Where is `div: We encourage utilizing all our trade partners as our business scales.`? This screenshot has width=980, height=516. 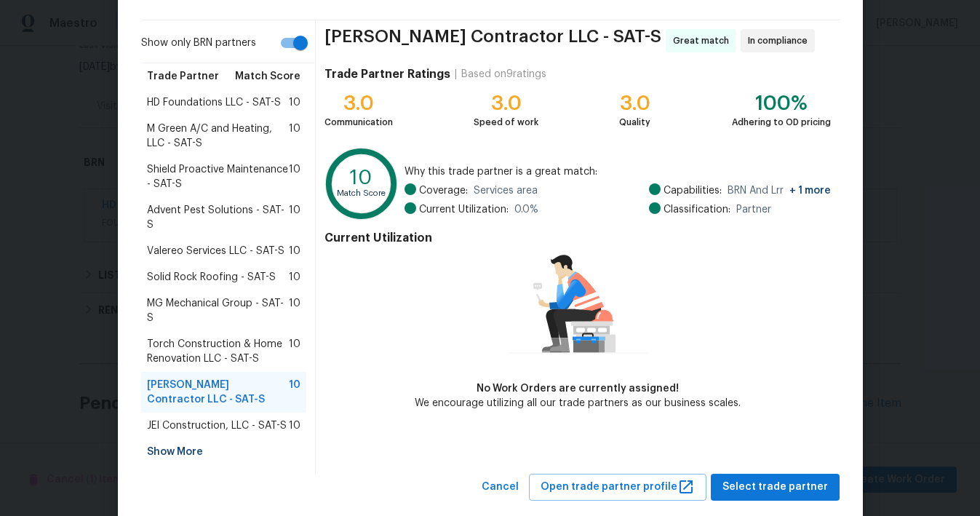
div: We encourage utilizing all our trade partners as our business scales. is located at coordinates (578, 403).